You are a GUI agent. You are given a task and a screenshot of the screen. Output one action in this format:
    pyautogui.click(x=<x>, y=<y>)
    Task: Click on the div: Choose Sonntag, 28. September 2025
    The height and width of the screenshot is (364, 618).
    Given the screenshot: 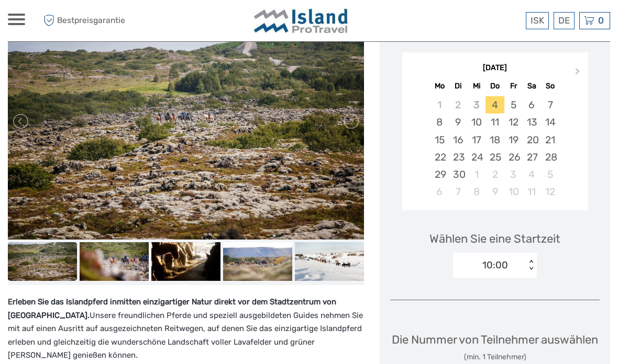 What is the action you would take?
    pyautogui.click(x=550, y=157)
    